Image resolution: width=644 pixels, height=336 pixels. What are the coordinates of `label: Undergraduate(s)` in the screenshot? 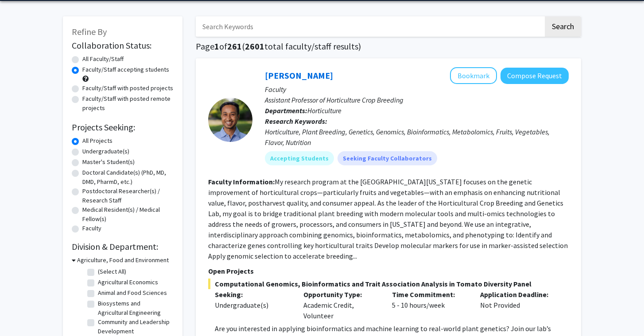 It's located at (106, 151).